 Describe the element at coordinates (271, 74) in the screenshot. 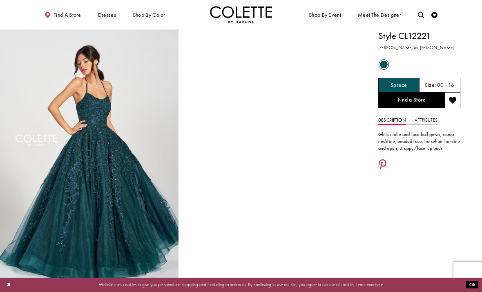

I see `video: Style CL12221 Colette by Daphne #1 autoplay loop mute video` at that location.